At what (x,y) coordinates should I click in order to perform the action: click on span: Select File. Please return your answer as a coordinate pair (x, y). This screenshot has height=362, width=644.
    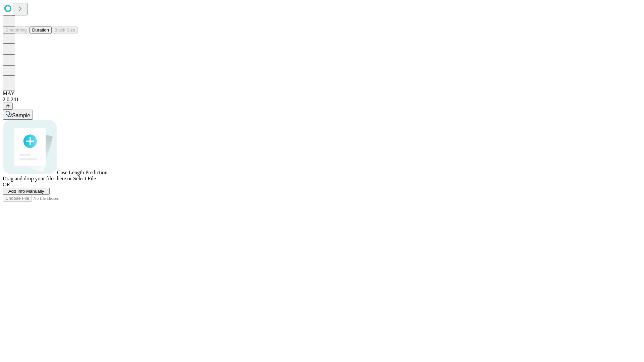
    Looking at the image, I should click on (85, 178).